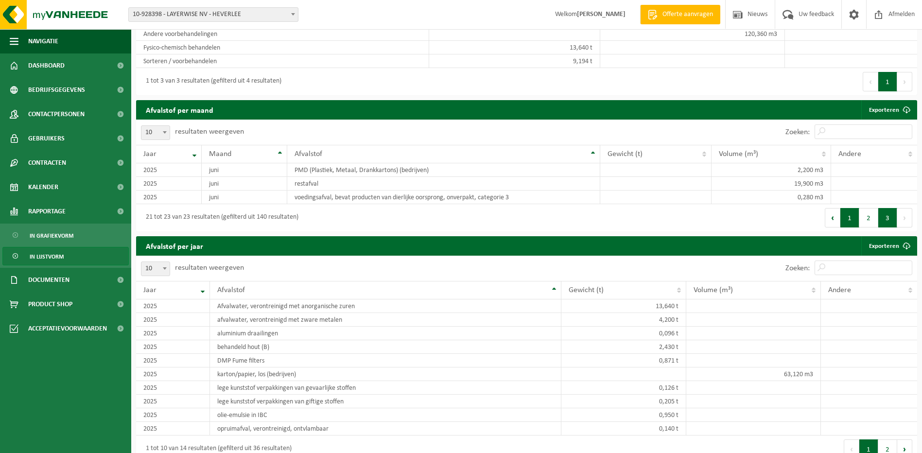 The image size is (922, 453). Describe the element at coordinates (56, 90) in the screenshot. I see `span: Bedrijfsgegevens` at that location.